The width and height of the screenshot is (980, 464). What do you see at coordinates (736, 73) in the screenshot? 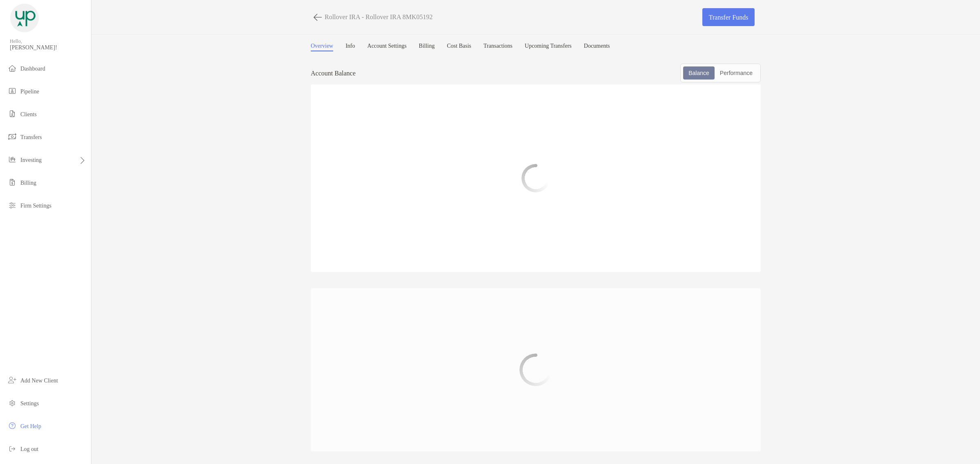
I see `div: Performance` at bounding box center [736, 73].